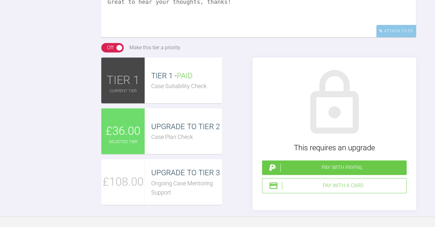  I want to click on span: £108.00, so click(123, 182).